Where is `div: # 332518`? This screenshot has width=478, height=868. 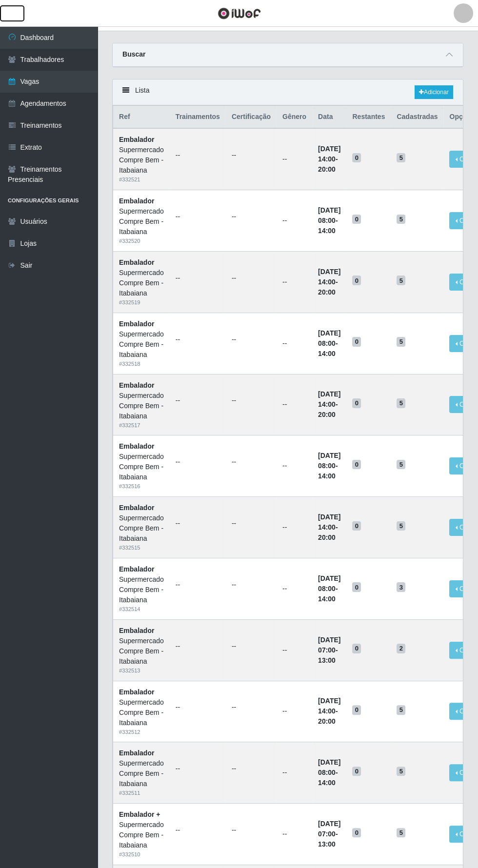 div: # 332518 is located at coordinates (142, 364).